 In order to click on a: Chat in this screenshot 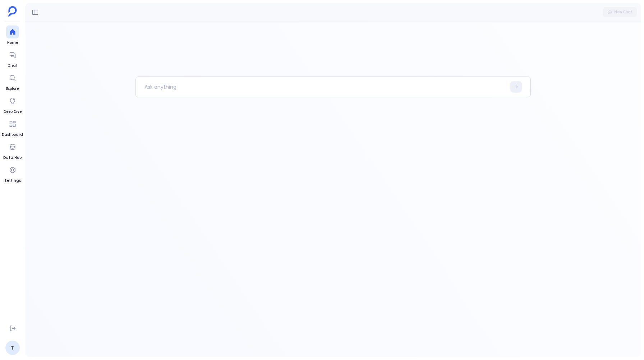, I will do `click(13, 58)`.